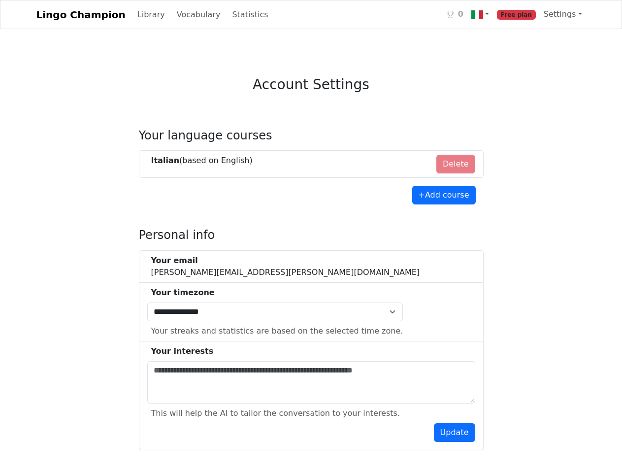 The height and width of the screenshot is (473, 622). What do you see at coordinates (313, 351) in the screenshot?
I see `div: Your interests` at bounding box center [313, 351].